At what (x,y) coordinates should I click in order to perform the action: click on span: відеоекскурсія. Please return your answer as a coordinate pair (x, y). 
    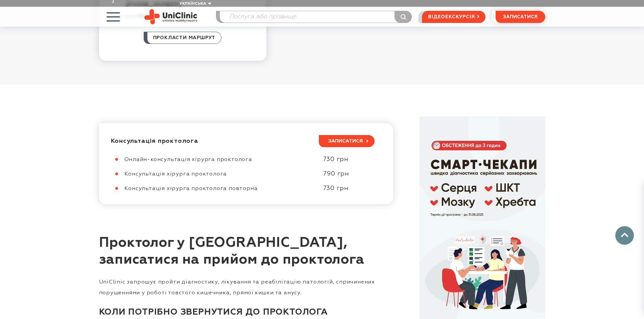
    Looking at the image, I should click on (451, 17).